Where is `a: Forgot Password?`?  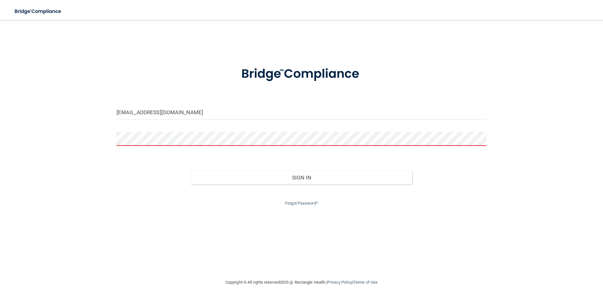 a: Forgot Password? is located at coordinates (301, 203).